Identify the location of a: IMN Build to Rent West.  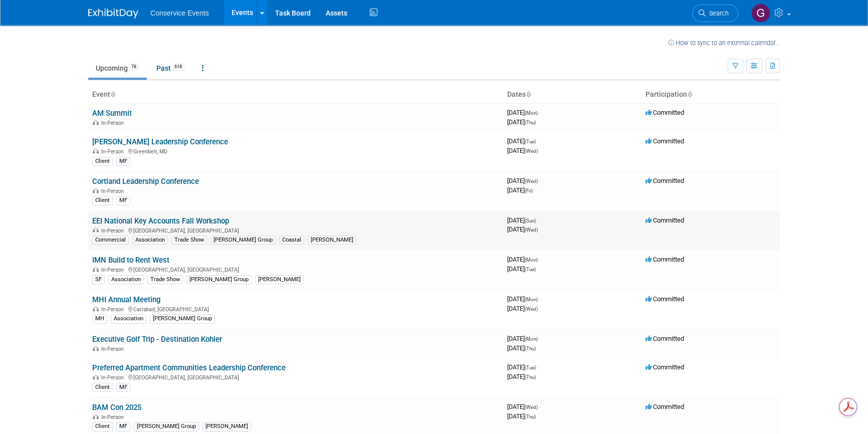
(130, 260).